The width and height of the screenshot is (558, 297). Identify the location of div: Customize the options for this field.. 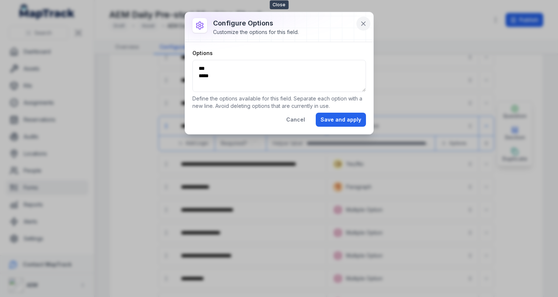
(256, 32).